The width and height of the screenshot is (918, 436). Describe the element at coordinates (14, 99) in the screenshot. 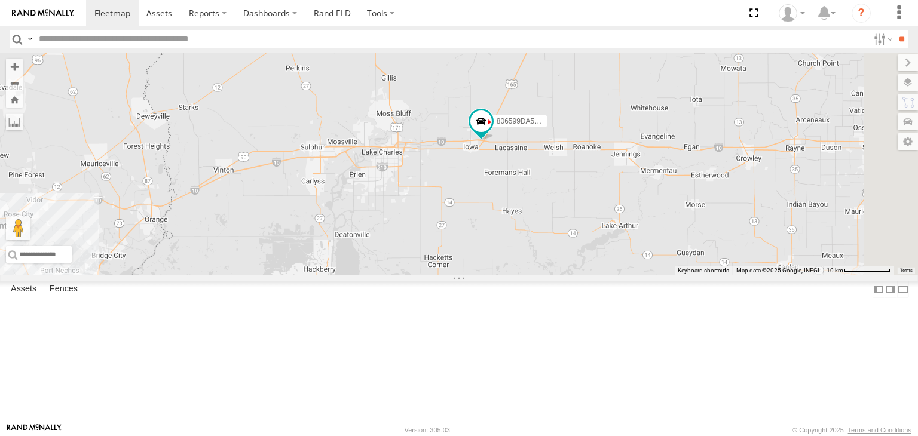

I see `button: Zoom Home` at that location.